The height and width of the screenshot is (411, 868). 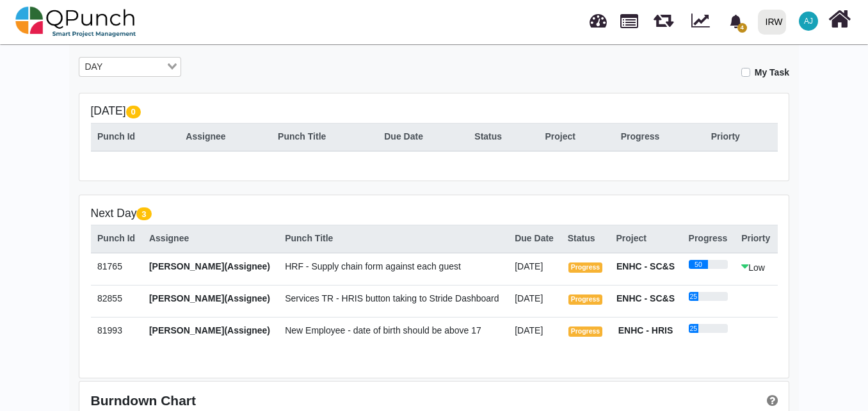 I want to click on span: 81993, so click(x=110, y=330).